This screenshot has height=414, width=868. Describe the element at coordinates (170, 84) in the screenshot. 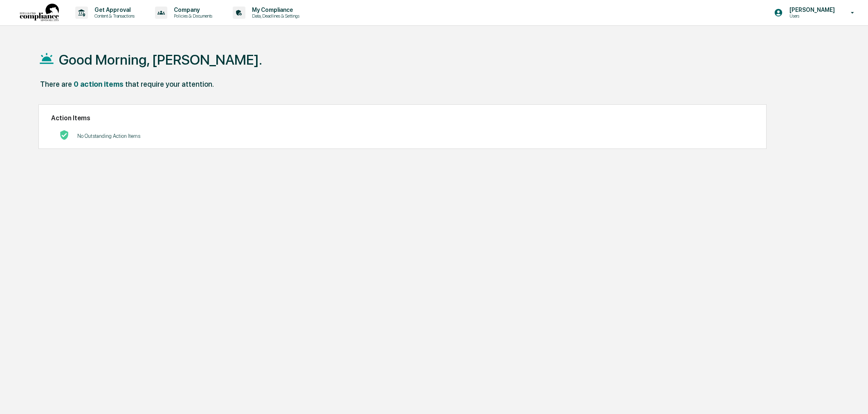

I see `div: that require your attention.` at that location.